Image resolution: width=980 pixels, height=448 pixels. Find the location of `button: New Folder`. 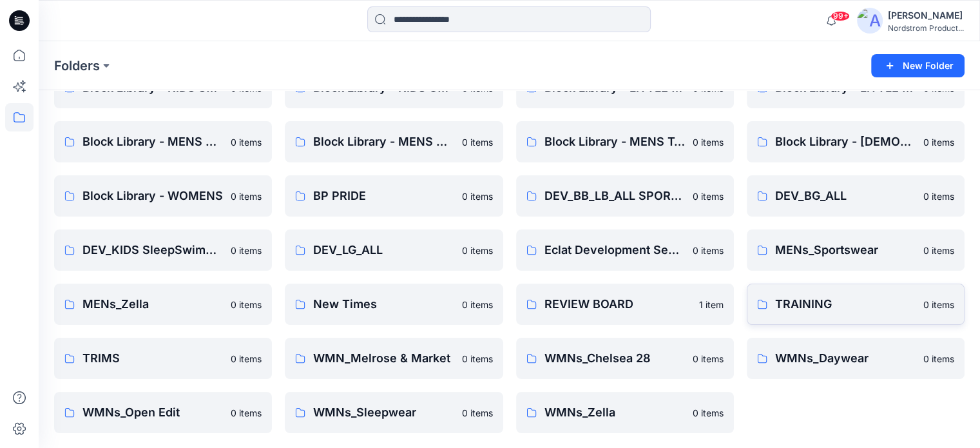

button: New Folder is located at coordinates (918, 66).